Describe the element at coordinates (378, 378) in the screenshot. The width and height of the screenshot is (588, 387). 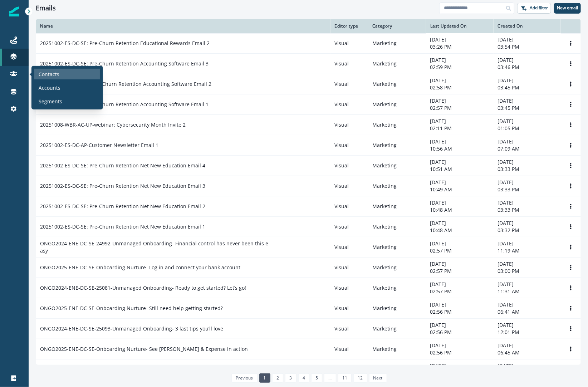
I see `a: Next page` at that location.